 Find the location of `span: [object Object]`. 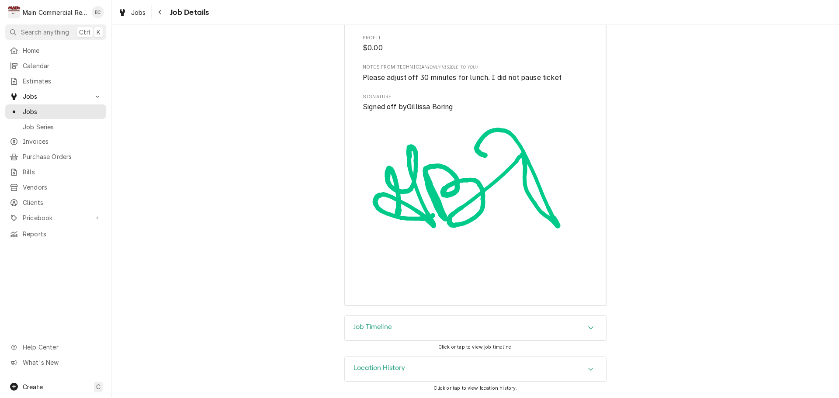

span: [object Object] is located at coordinates (476, 78).